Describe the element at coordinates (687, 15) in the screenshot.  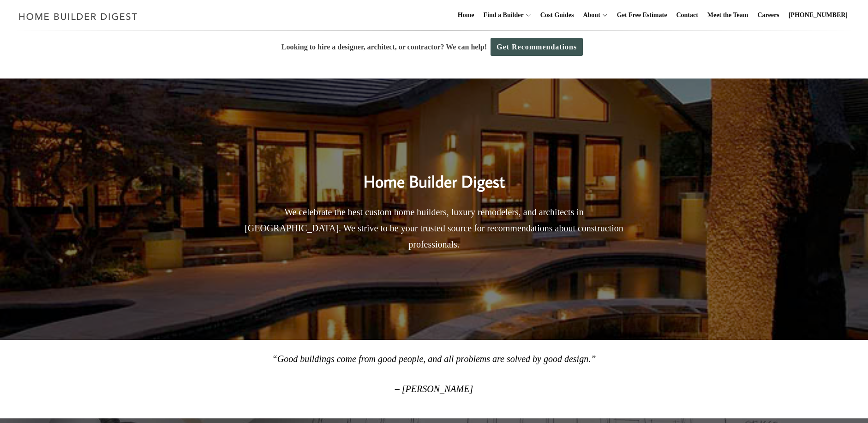
I see `a: Contact` at that location.